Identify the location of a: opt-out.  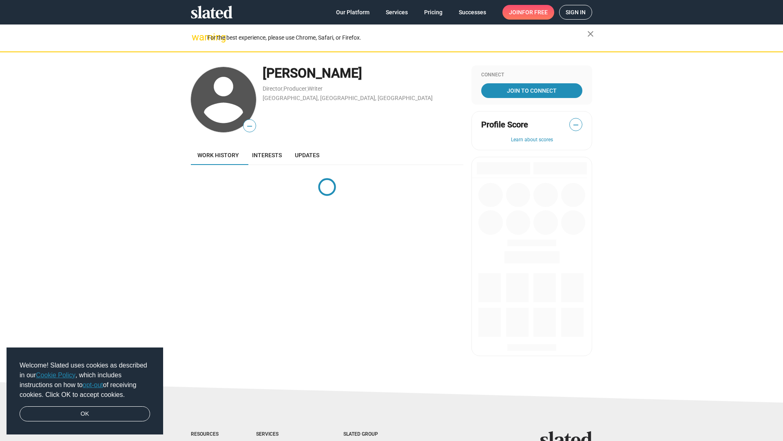
(93, 384).